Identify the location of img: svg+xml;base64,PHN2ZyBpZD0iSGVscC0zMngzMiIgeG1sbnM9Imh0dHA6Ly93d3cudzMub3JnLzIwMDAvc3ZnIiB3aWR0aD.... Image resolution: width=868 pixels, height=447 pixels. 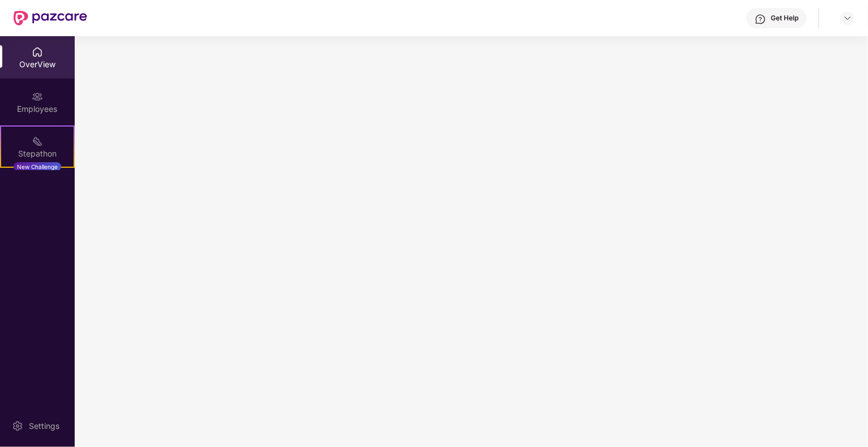
(760, 19).